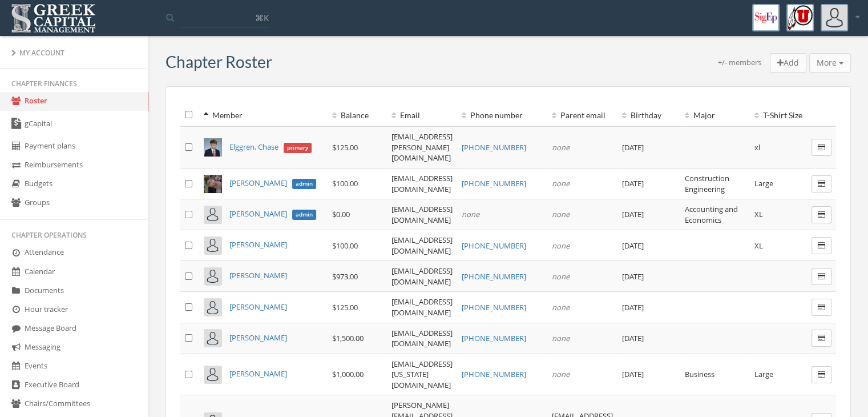  I want to click on span: $1,500.00, so click(347, 338).